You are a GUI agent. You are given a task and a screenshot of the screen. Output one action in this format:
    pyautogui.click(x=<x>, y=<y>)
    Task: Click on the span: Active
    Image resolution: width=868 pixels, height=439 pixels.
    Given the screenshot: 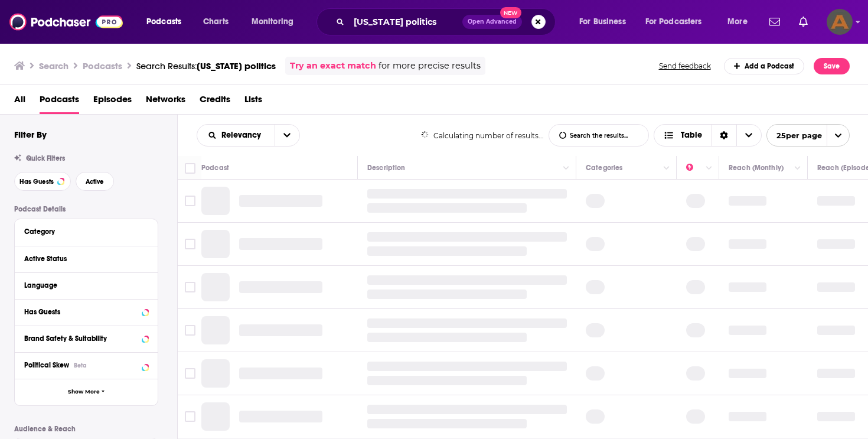 What is the action you would take?
    pyautogui.click(x=94, y=181)
    